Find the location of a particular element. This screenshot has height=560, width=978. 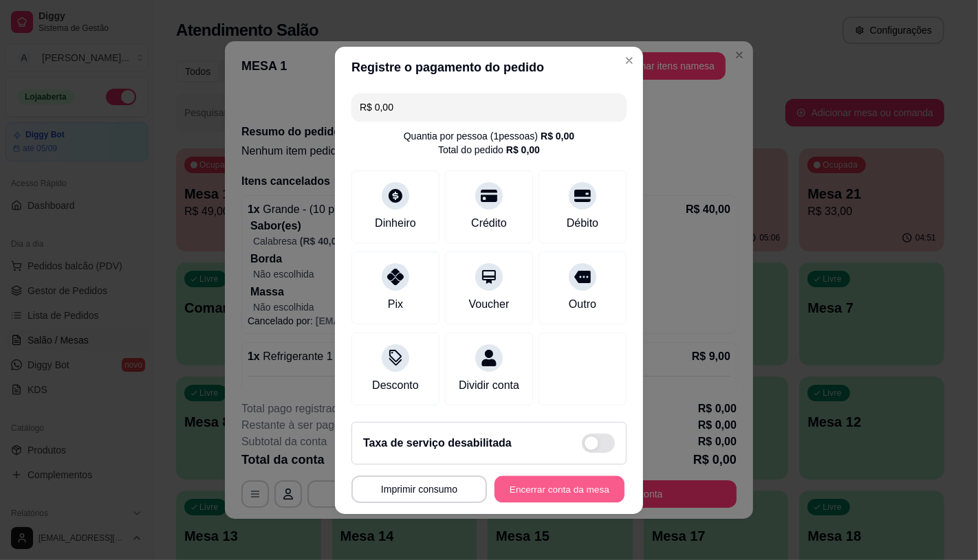

div: Débito is located at coordinates (583, 224).